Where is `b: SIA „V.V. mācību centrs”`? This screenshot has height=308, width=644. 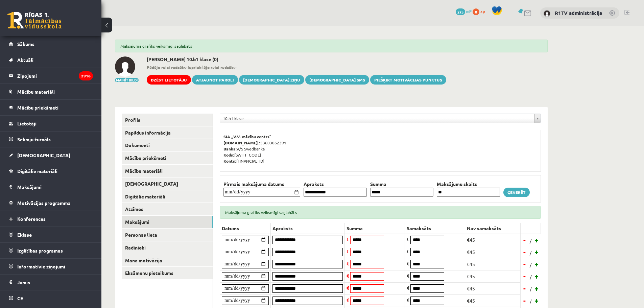 b: SIA „V.V. mācību centrs” is located at coordinates (248, 137).